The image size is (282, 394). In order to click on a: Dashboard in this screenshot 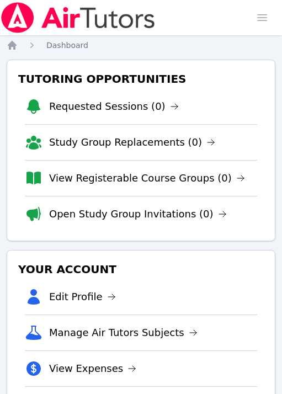, I will do `click(67, 45)`.